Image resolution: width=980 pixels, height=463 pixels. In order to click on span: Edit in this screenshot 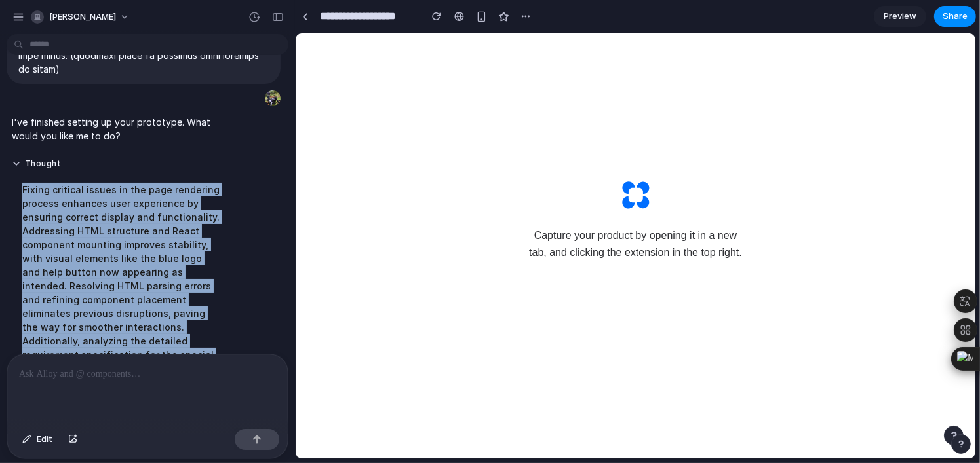, I will do `click(44, 440)`.